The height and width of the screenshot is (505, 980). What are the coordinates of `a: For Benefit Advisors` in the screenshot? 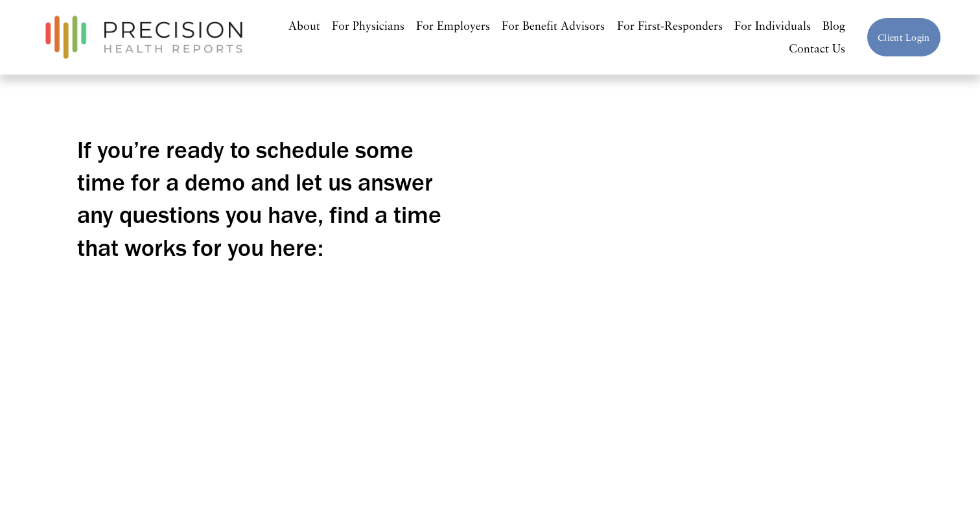 It's located at (553, 26).